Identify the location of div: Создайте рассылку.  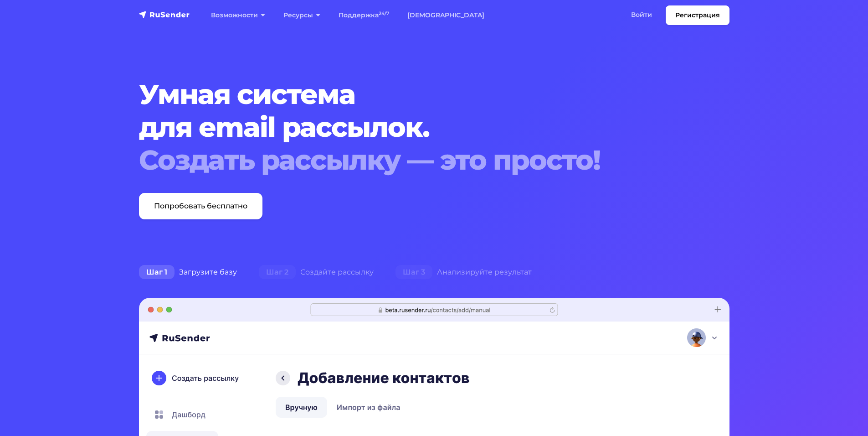
(316, 272).